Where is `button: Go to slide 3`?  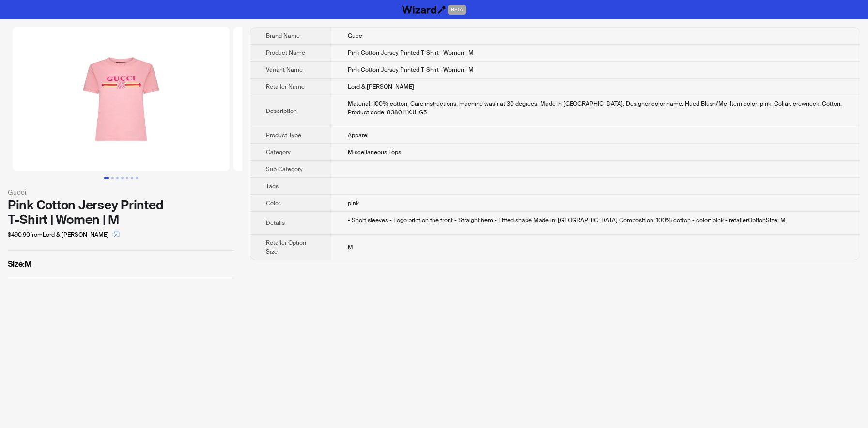 button: Go to slide 3 is located at coordinates (117, 178).